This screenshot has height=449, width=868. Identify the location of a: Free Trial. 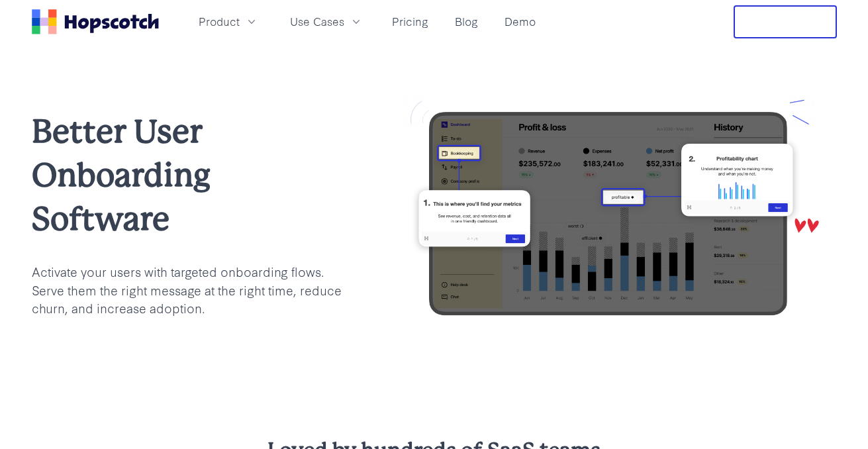
(785, 21).